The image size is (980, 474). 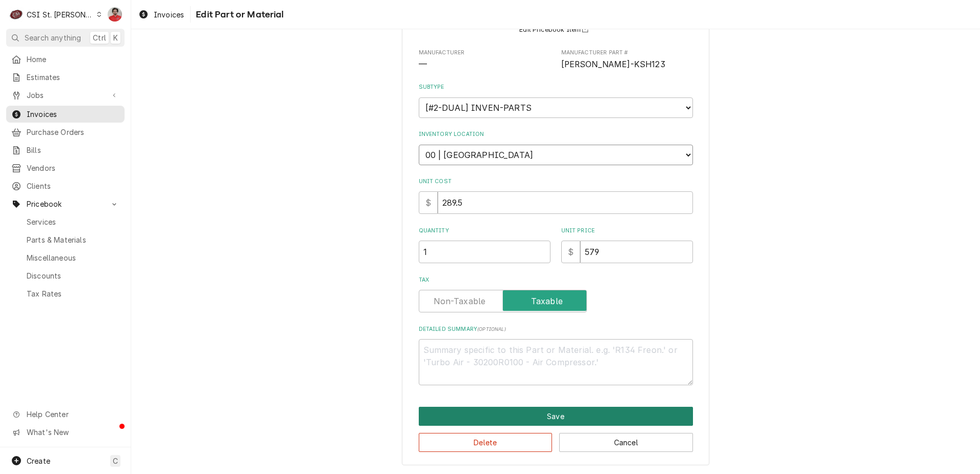 I want to click on div: CSI St. Louis's Avatar, so click(x=16, y=15).